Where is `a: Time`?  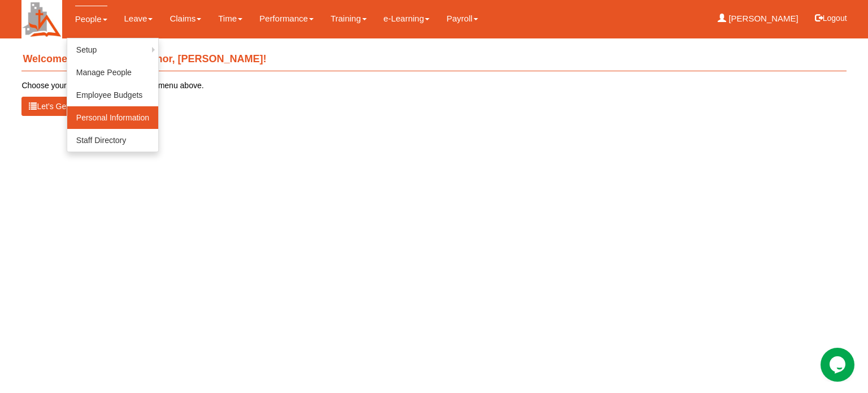 a: Time is located at coordinates (230, 19).